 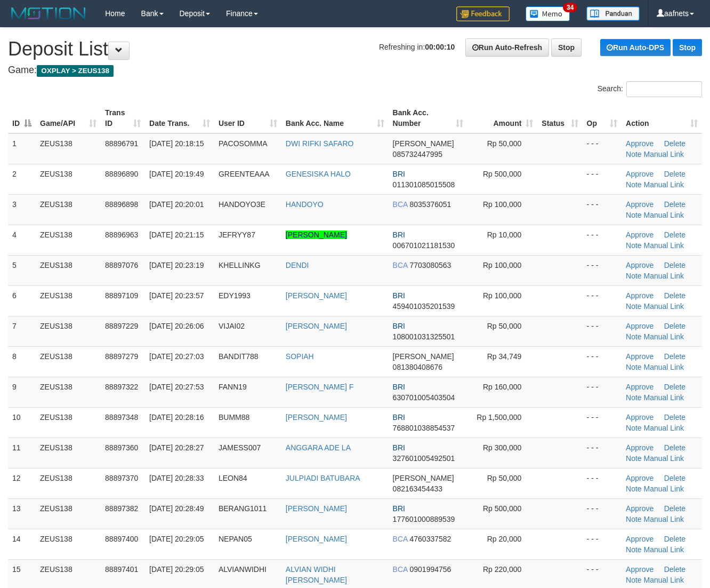 What do you see at coordinates (22, 361) in the screenshot?
I see `td: 8` at bounding box center [22, 361].